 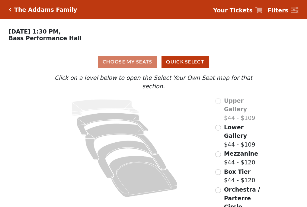 What do you see at coordinates (113, 124) in the screenshot?
I see `path: Lower Gallery - Seats Available: 156` at bounding box center [113, 124].